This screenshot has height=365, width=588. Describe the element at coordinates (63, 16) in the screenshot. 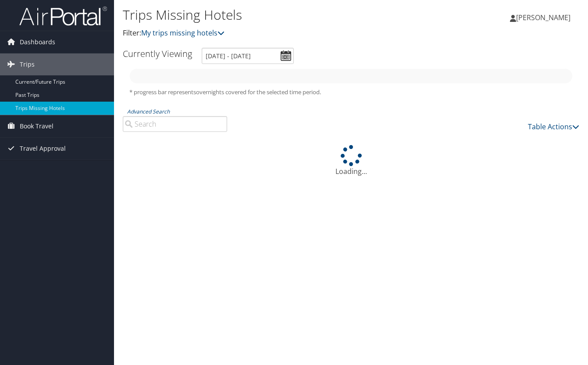

I see `img: airportal-logo.png` at that location.